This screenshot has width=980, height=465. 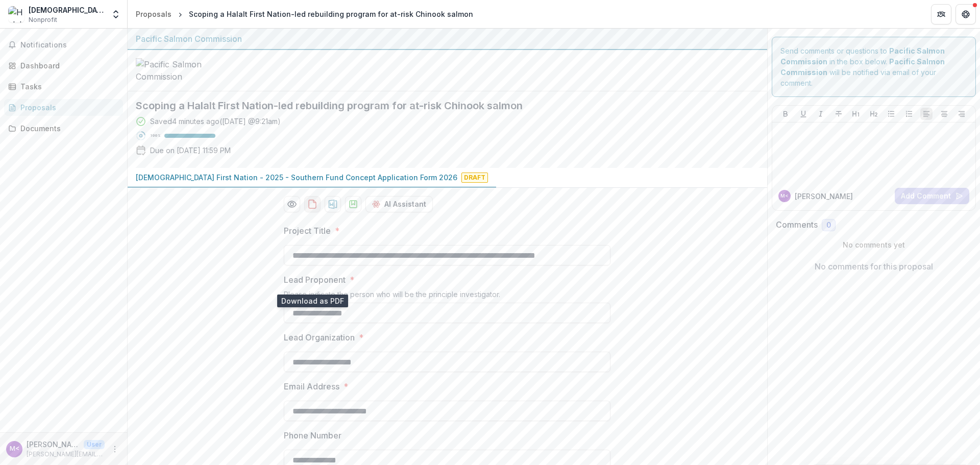 What do you see at coordinates (43, 20) in the screenshot?
I see `span: Nonprofit` at bounding box center [43, 20].